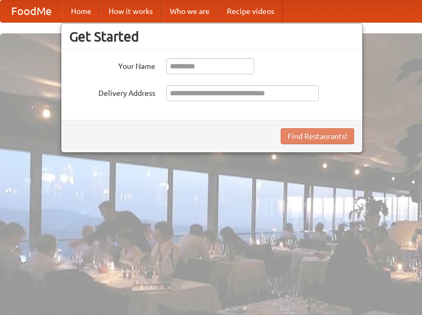  What do you see at coordinates (112, 65) in the screenshot?
I see `label: Your Name` at bounding box center [112, 65].